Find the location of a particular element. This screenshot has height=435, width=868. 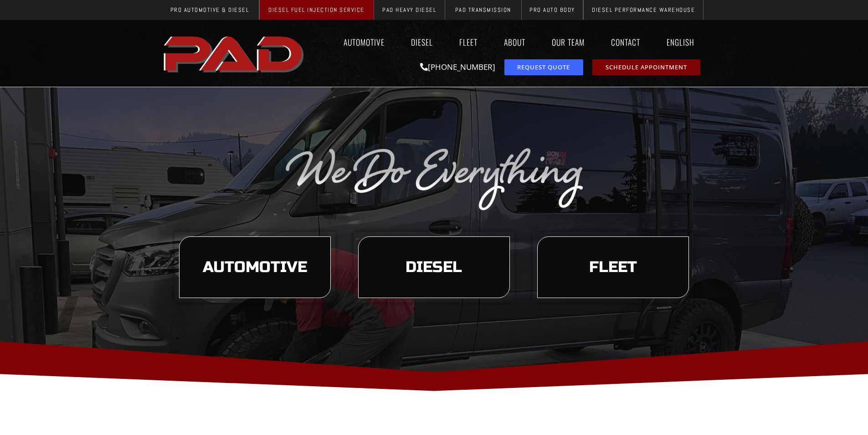

a: request a service or repair quote is located at coordinates (544, 67).